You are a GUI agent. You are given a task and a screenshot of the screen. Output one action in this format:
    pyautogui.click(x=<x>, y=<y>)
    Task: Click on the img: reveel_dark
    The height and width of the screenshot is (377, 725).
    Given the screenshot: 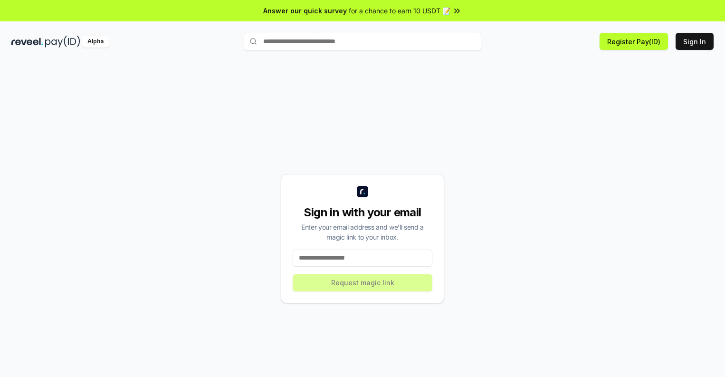 What is the action you would take?
    pyautogui.click(x=27, y=41)
    